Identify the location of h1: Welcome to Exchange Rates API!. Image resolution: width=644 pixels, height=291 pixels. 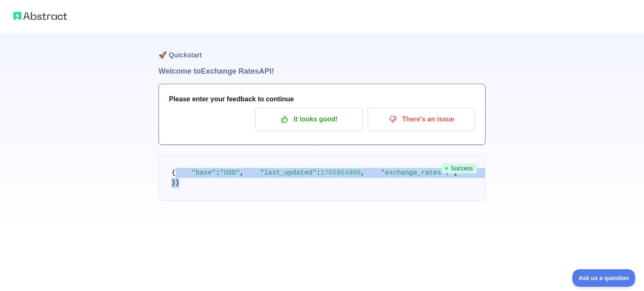
(322, 71).